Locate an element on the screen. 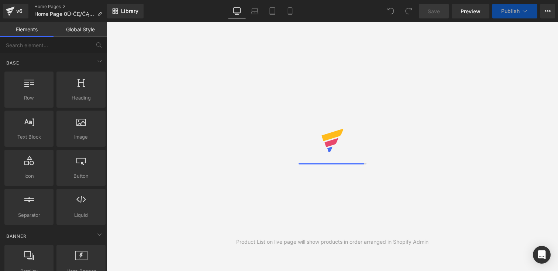 This screenshot has height=271, width=558. span: Icon is located at coordinates (29, 176).